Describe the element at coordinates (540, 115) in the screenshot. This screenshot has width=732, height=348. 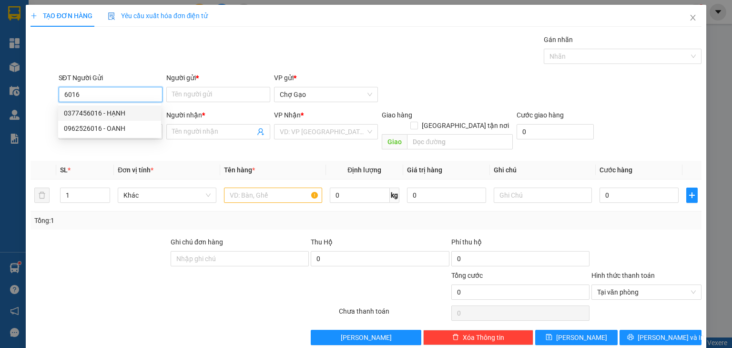
I see `label: Cước giao hàng` at that location.